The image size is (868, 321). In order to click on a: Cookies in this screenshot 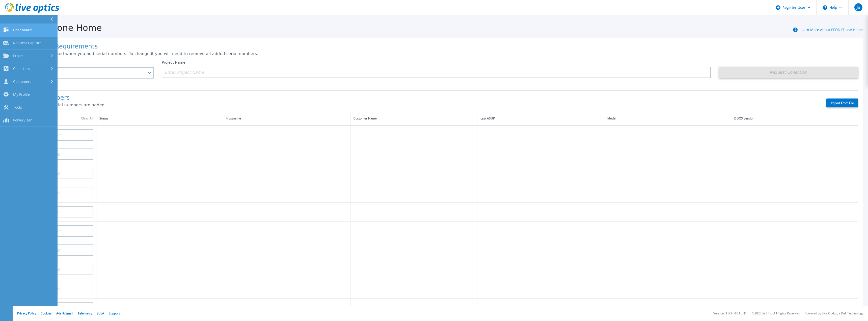, I will do `click(47, 313)`.